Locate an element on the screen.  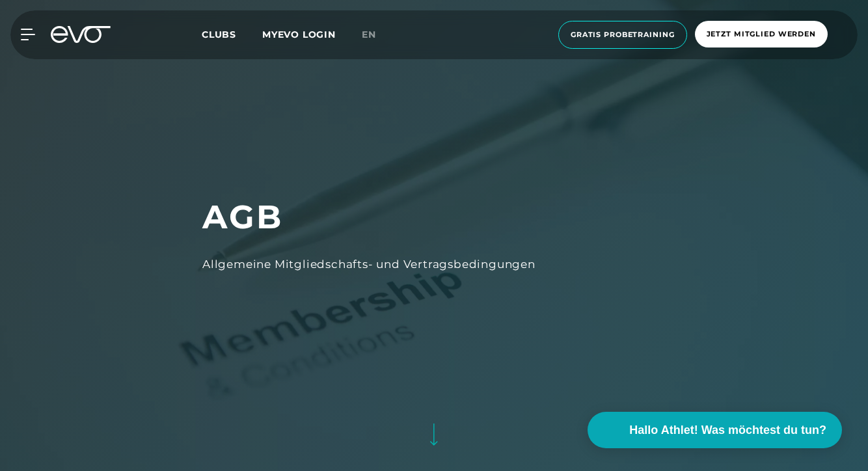
span: Jetzt Mitglied werden is located at coordinates (762, 34).